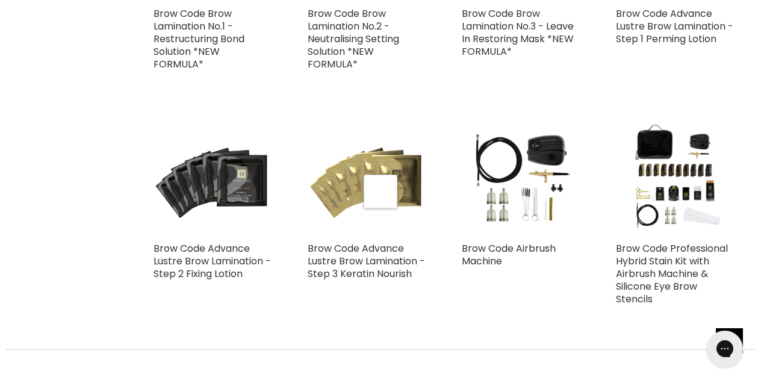 The height and width of the screenshot is (383, 761). I want to click on img: Brow Code Advance Lustre Brow Lamination - Step 2 Fixing Lotion, so click(212, 177).